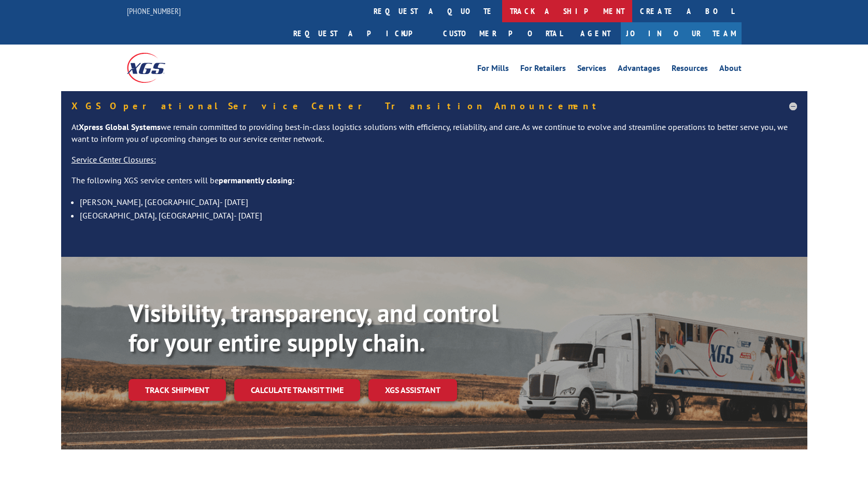 This screenshot has width=868, height=480. Describe the element at coordinates (120, 127) in the screenshot. I see `strong: Xpress Global Systems` at that location.